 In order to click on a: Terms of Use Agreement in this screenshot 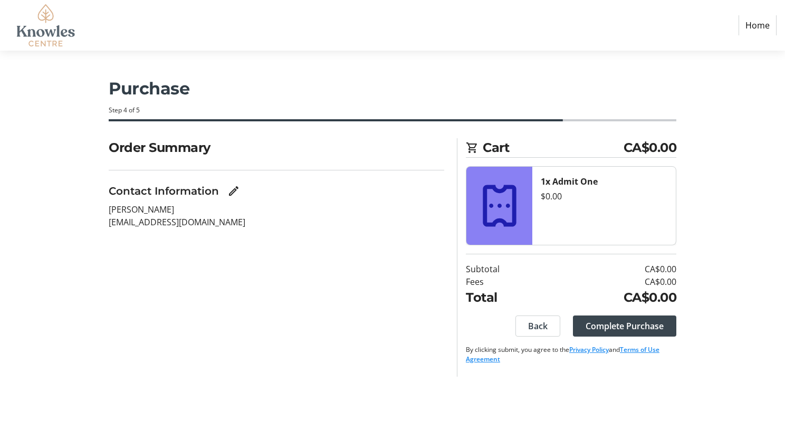, I will do `click(562, 354)`.